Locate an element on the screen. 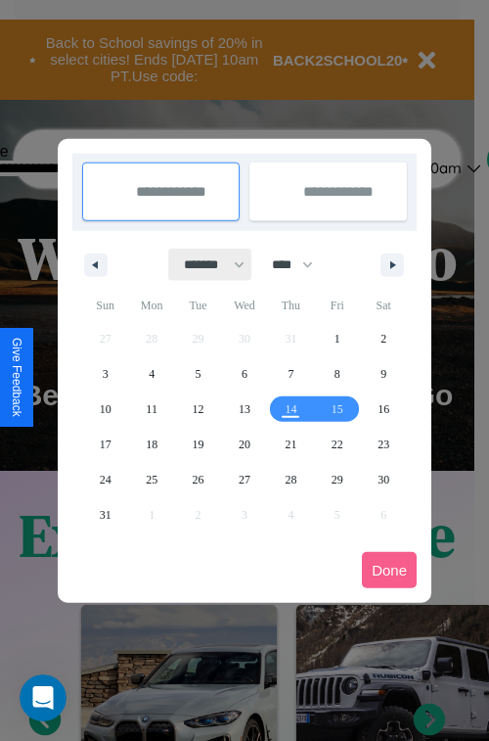 The height and width of the screenshot is (741, 489). button: 17 is located at coordinates (105, 444).